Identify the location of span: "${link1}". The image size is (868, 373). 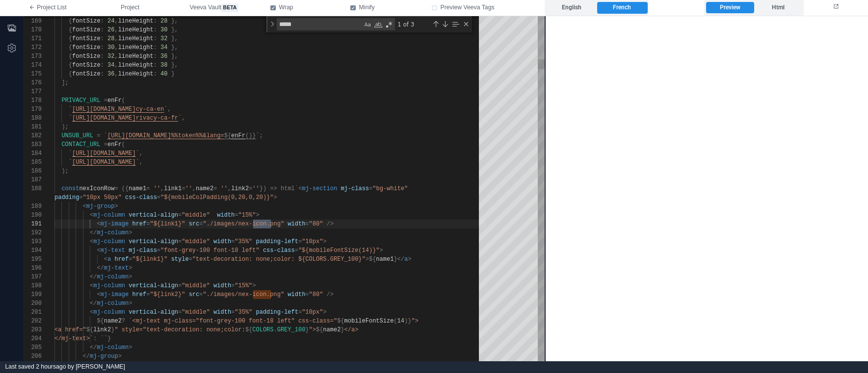
(150, 260).